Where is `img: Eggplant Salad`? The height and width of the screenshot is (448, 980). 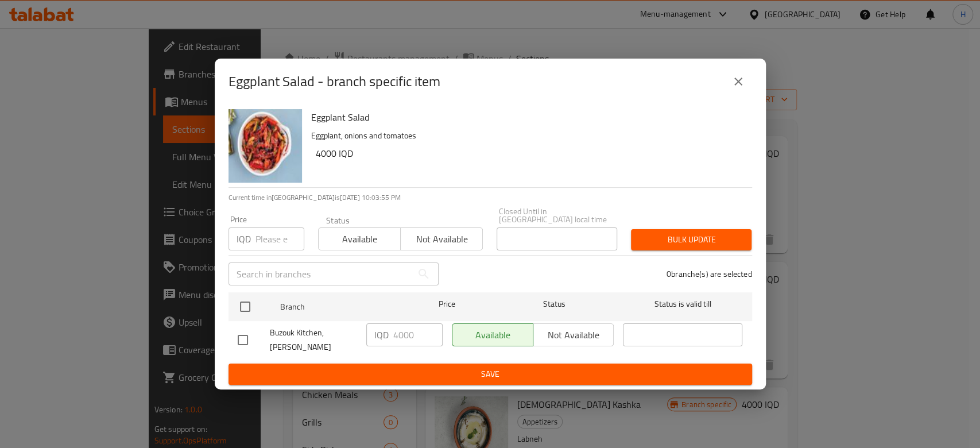
img: Eggplant Salad is located at coordinates (265, 146).